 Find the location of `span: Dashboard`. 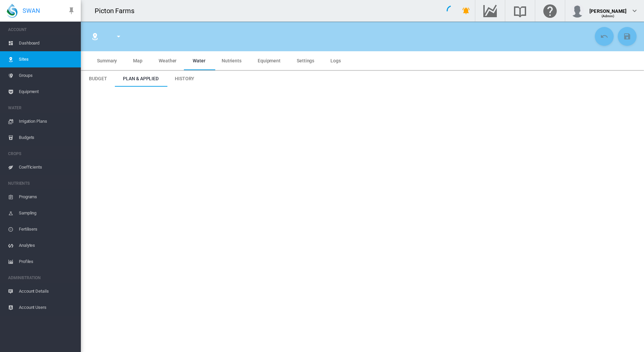

span: Dashboard is located at coordinates (47, 43).